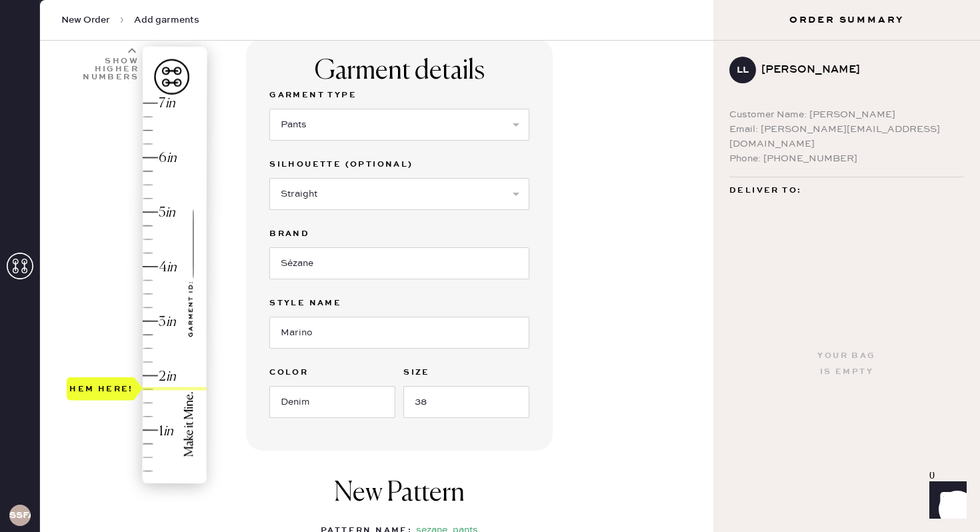 Image resolution: width=980 pixels, height=532 pixels. Describe the element at coordinates (743, 70) in the screenshot. I see `h3: ll` at that location.